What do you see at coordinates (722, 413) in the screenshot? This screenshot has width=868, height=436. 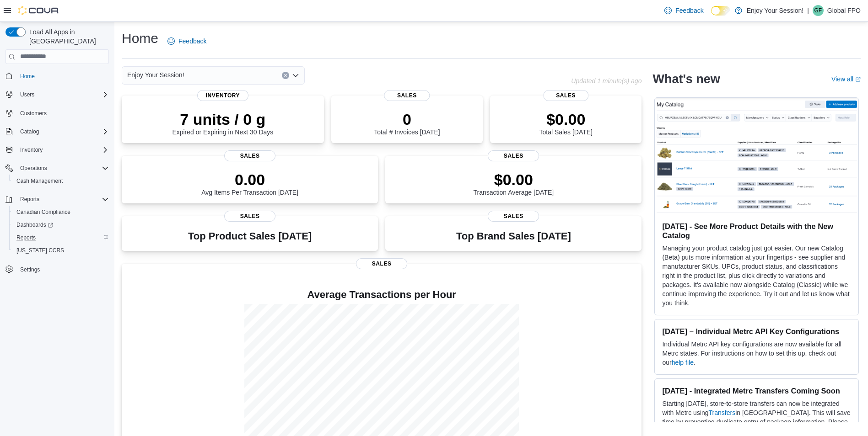 I see `a: Transfers` at bounding box center [722, 413].